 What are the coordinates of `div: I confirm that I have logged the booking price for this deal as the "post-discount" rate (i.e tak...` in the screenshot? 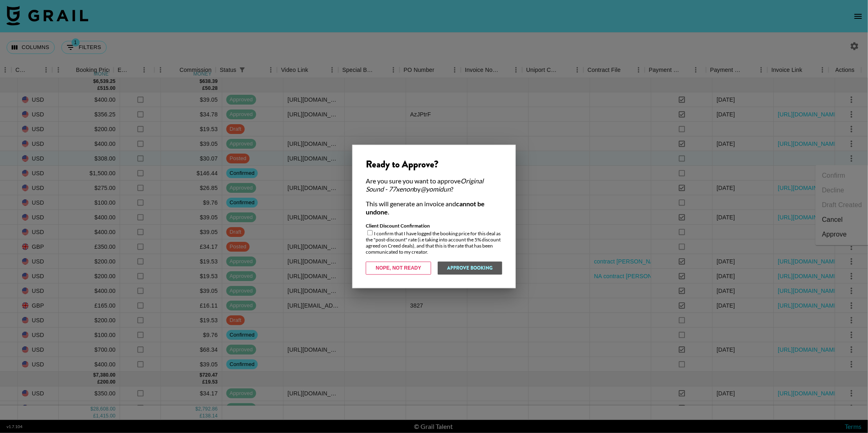 It's located at (434, 239).